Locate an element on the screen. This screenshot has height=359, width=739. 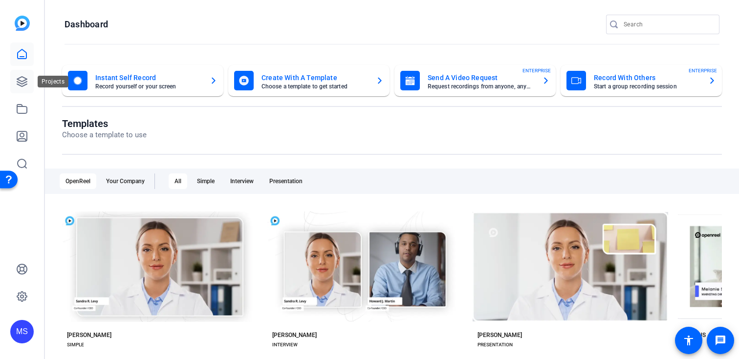
div: SIMPLE is located at coordinates (75, 345).